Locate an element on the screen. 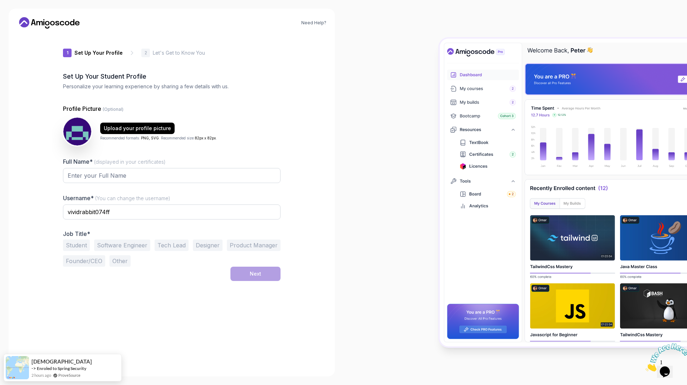 The height and width of the screenshot is (385, 687). p: Profile Picture is located at coordinates (172, 109).